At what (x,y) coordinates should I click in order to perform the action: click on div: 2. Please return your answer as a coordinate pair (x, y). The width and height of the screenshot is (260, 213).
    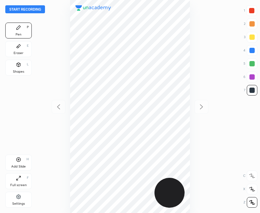
    Looking at the image, I should click on (251, 24).